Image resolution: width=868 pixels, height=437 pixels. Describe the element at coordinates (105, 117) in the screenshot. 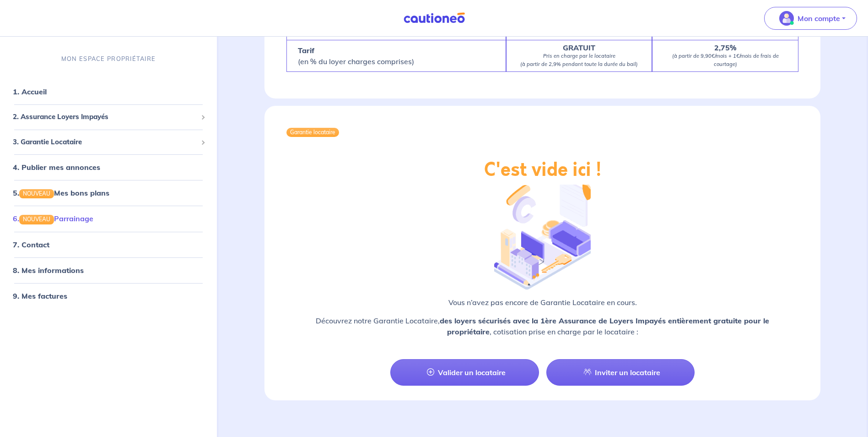

I see `span: 2. Assurance Loyers Impayés` at that location.